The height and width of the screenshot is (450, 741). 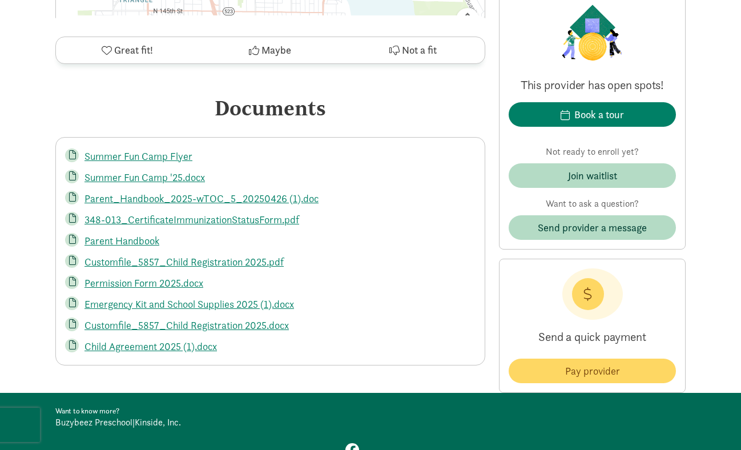 What do you see at coordinates (138, 156) in the screenshot?
I see `a: Summer Fun Camp Flyer` at bounding box center [138, 156].